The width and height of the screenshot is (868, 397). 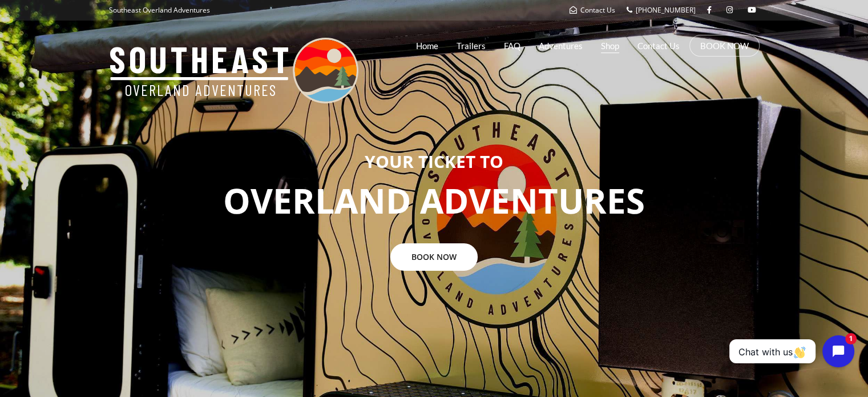 What do you see at coordinates (560, 46) in the screenshot?
I see `a: Adventures` at bounding box center [560, 46].